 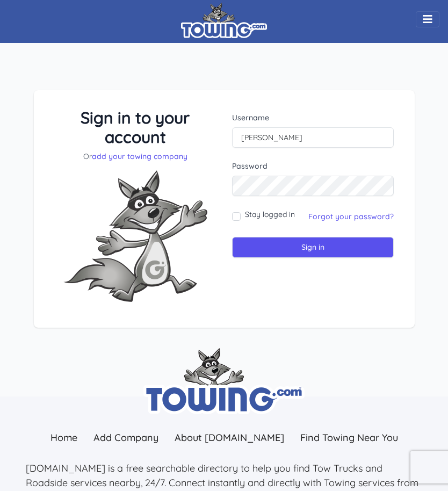 What do you see at coordinates (135, 156) in the screenshot?
I see `p: Or` at bounding box center [135, 156].